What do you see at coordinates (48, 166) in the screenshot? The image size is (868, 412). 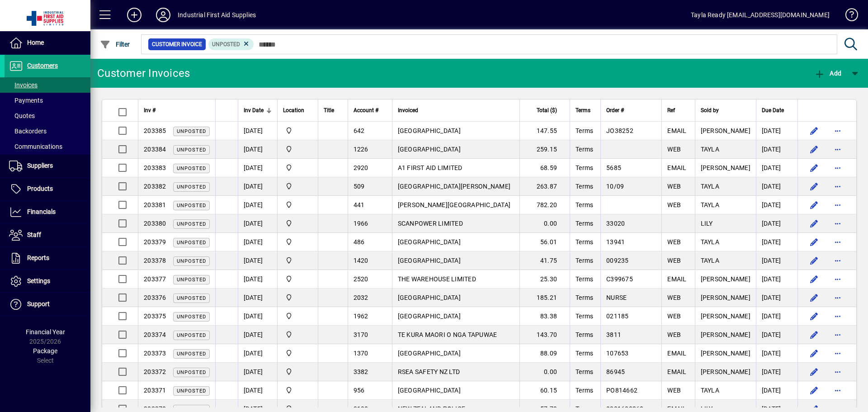 I see `a: Suppliers` at bounding box center [48, 166].